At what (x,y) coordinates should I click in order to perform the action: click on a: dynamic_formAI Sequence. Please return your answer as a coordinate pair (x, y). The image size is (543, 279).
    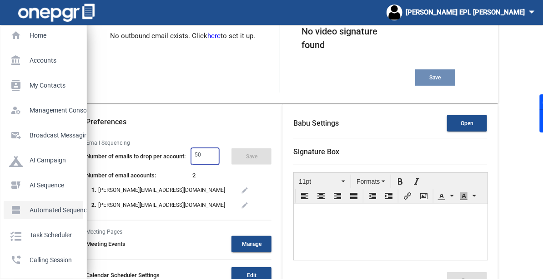
    Looking at the image, I should click on (43, 185).